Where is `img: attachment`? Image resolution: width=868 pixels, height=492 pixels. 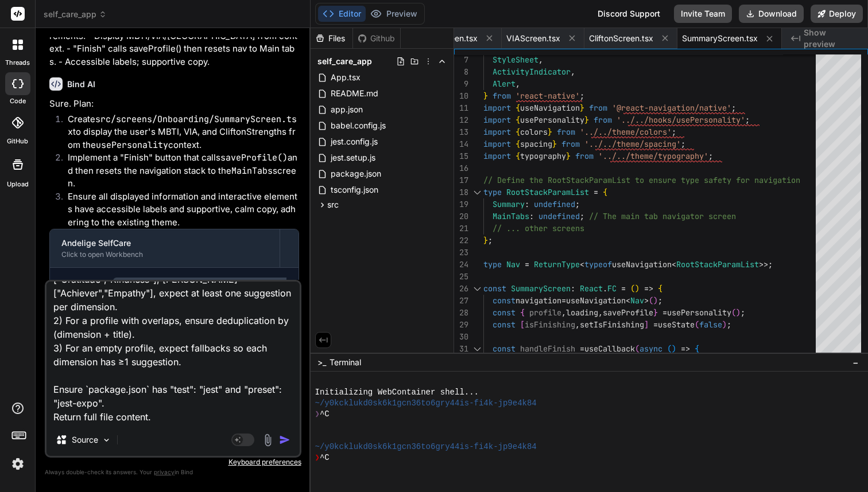
img: attachment is located at coordinates (267, 440).